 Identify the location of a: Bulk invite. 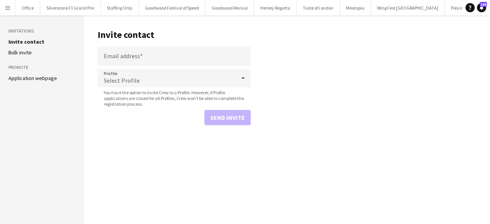
(20, 52).